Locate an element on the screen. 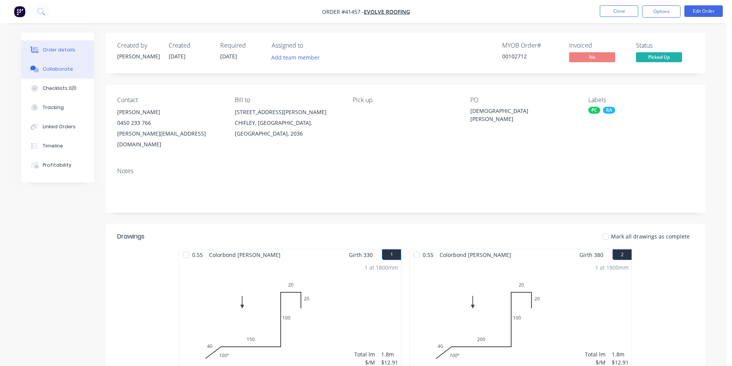 This screenshot has width=732, height=366. div: Contact is located at coordinates (170, 100).